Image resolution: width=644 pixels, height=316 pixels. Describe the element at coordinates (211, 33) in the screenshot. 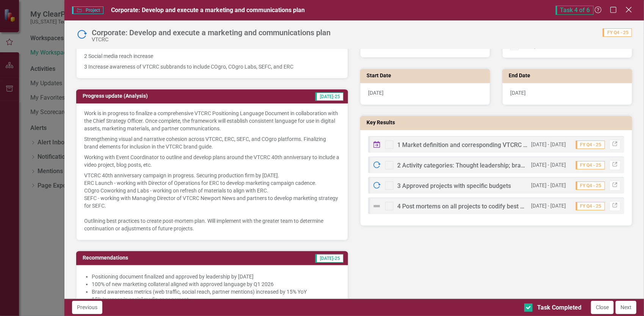

I see `div: Corporate: Develop and execute a marketing and communications plan` at that location.